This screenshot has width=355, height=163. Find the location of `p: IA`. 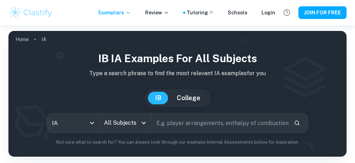

p: IA is located at coordinates (44, 39).